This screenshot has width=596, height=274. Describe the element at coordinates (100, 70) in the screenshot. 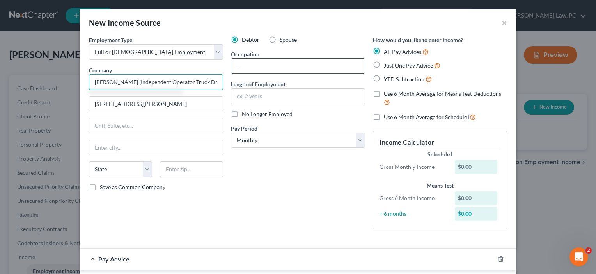

I see `span: Company` at that location.